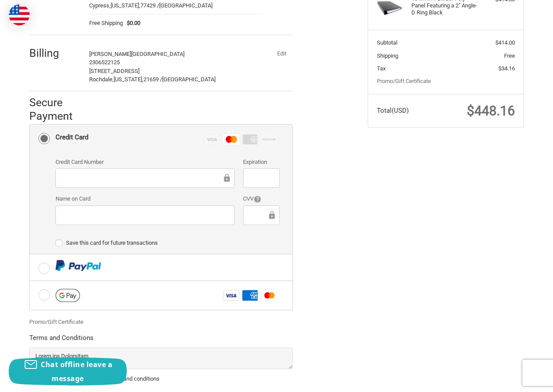  What do you see at coordinates (392, 110) in the screenshot?
I see `span: Total (USD)` at bounding box center [392, 110].